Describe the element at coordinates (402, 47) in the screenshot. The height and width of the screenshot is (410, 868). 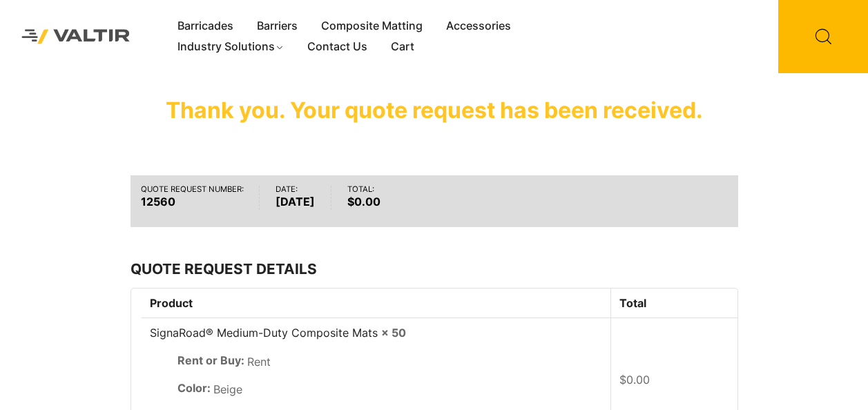
I see `a: Cart` at that location.